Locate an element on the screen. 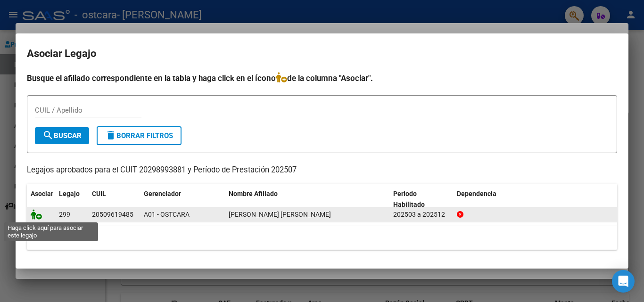  h4: Busque el afiliado correspondiente en la tabla y haga click en el ícono de la columna "Asociar". is located at coordinates (322, 78).